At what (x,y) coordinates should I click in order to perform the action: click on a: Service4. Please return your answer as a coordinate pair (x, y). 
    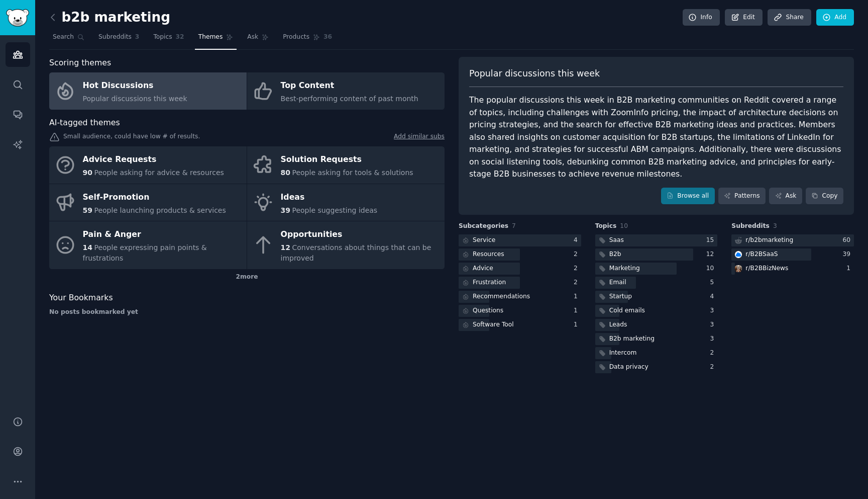
    Looking at the image, I should click on (520, 240).